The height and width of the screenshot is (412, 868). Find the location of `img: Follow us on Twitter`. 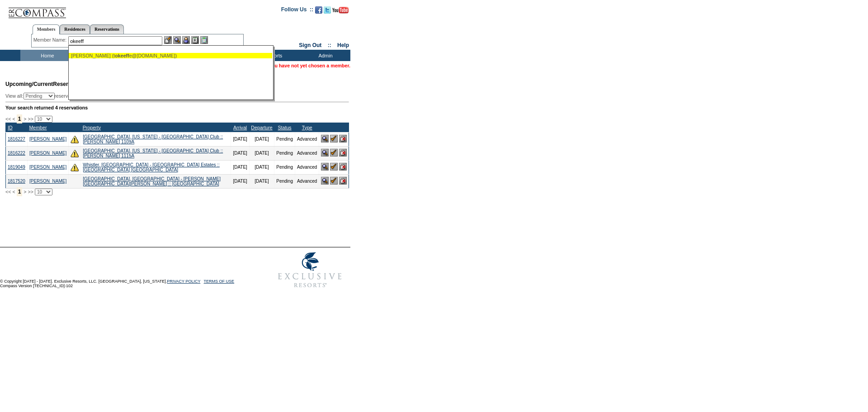

img: Follow us on Twitter is located at coordinates (327, 10).